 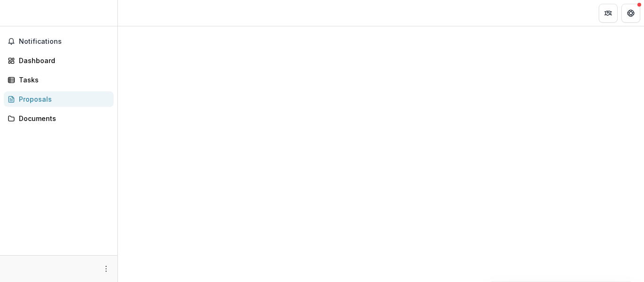 I want to click on a: Dashboard, so click(x=58, y=60).